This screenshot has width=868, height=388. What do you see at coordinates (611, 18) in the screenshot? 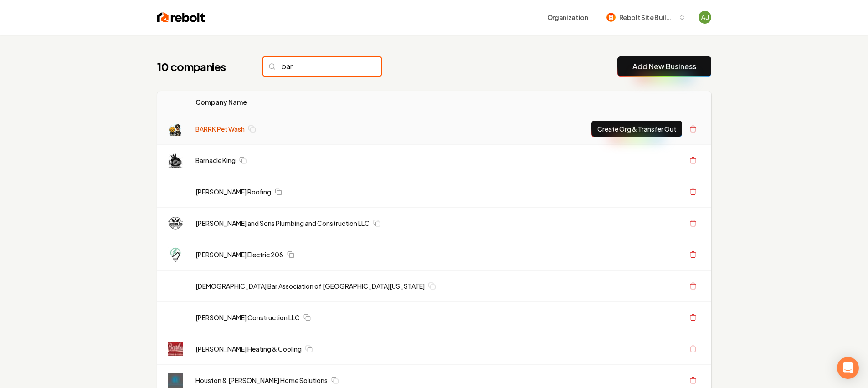
I see `img: Rebolt Site Builder` at bounding box center [611, 18].